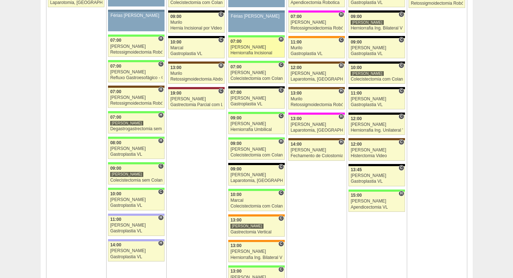  Describe the element at coordinates (296, 144) in the screenshot. I see `span: 14:00` at that location.